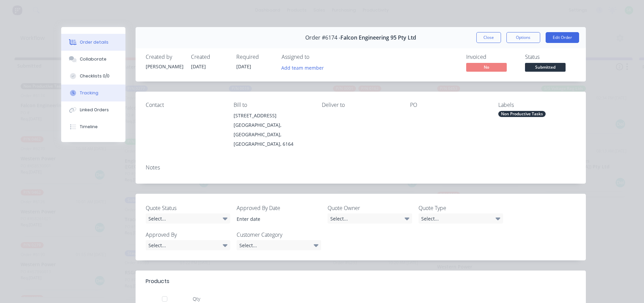 The image size is (644, 303). I want to click on span: Submitted, so click(545, 67).